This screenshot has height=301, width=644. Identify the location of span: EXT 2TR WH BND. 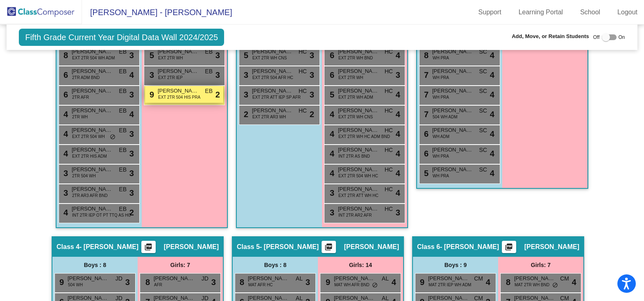
(355, 58).